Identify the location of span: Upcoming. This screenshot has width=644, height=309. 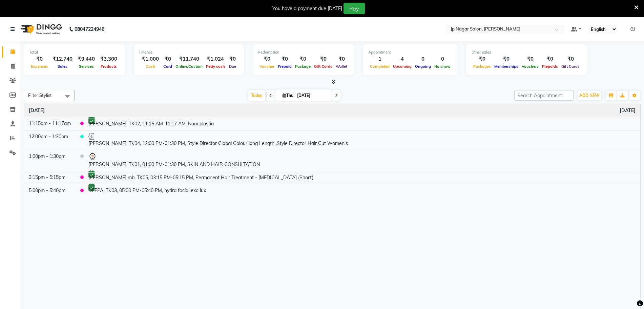
(402, 66).